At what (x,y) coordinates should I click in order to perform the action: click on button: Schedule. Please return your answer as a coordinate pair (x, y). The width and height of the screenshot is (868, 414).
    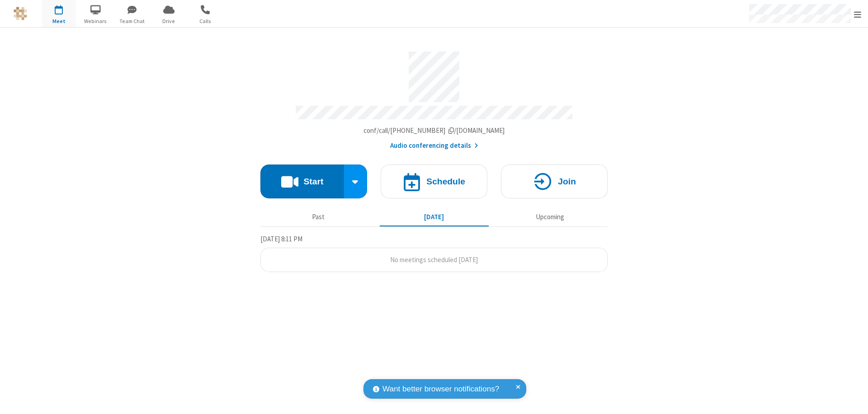
    Looking at the image, I should click on (434, 181).